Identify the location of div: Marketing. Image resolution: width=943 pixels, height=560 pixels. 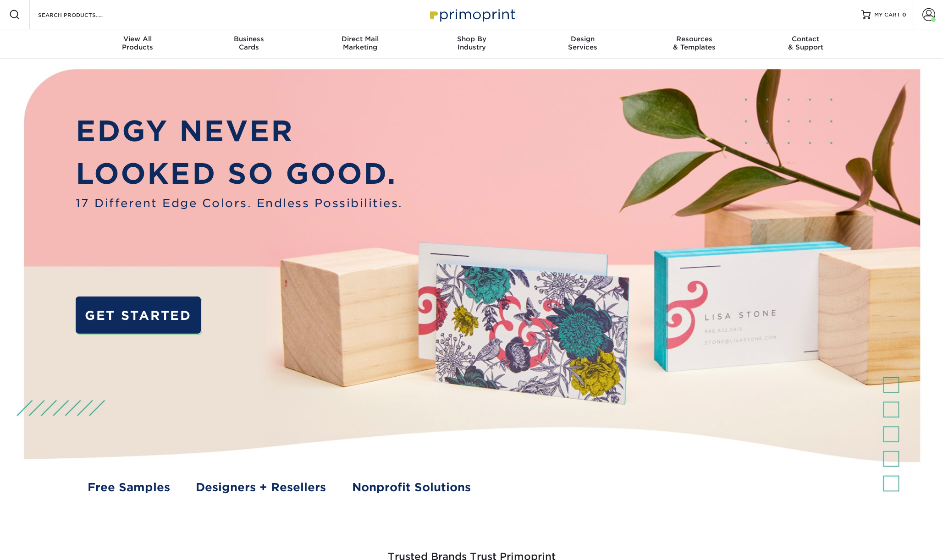
(360, 43).